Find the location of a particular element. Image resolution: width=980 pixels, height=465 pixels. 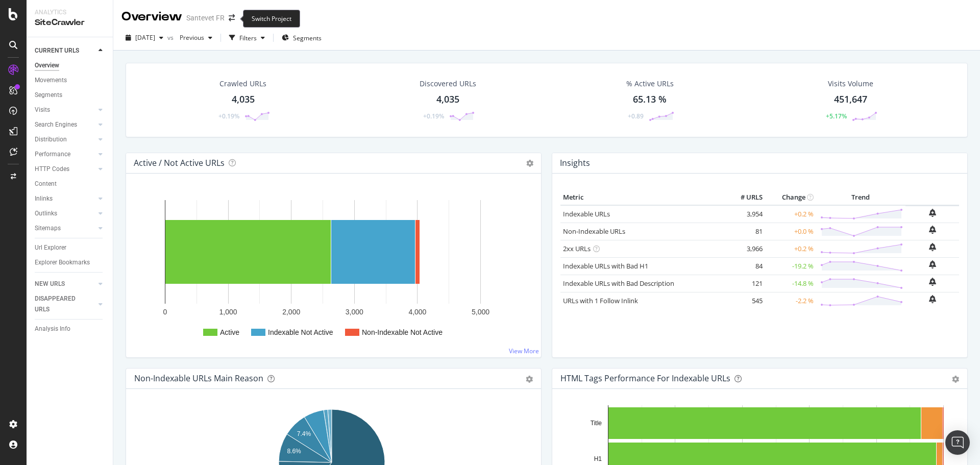

a: Visits is located at coordinates (65, 110).